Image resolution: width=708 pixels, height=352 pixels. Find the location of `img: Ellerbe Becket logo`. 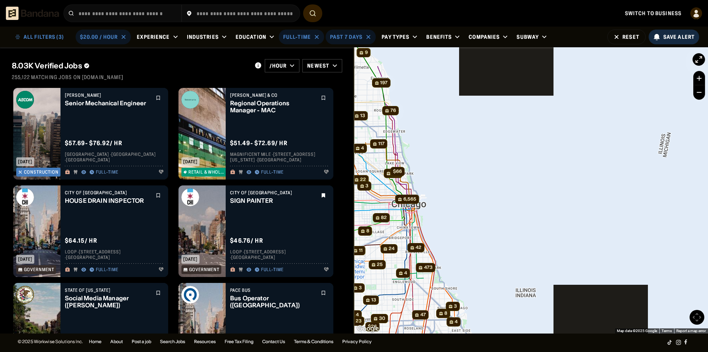

img: Ellerbe Becket logo is located at coordinates (25, 100).